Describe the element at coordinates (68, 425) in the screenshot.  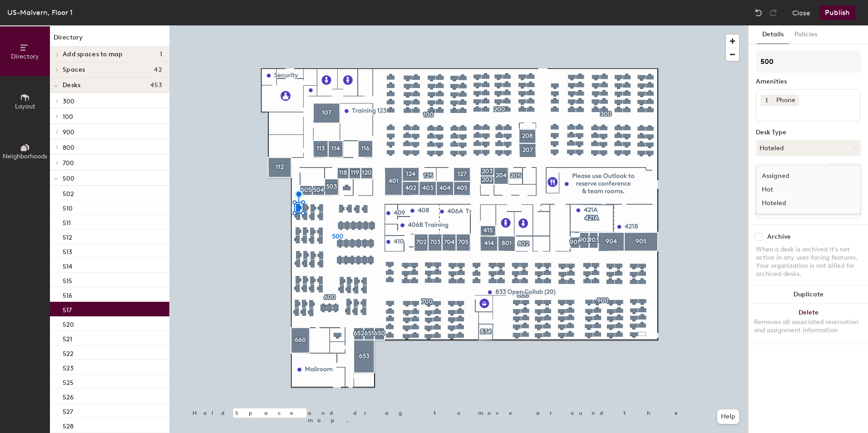
I see `p: 528` at that location.